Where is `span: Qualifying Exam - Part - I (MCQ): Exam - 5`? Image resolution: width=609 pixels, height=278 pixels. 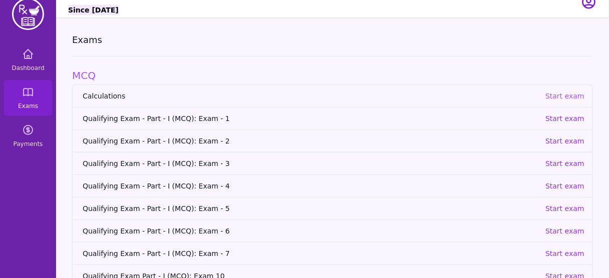
span: Qualifying Exam - Part - I (MCQ): Exam - 5 is located at coordinates (310, 209).